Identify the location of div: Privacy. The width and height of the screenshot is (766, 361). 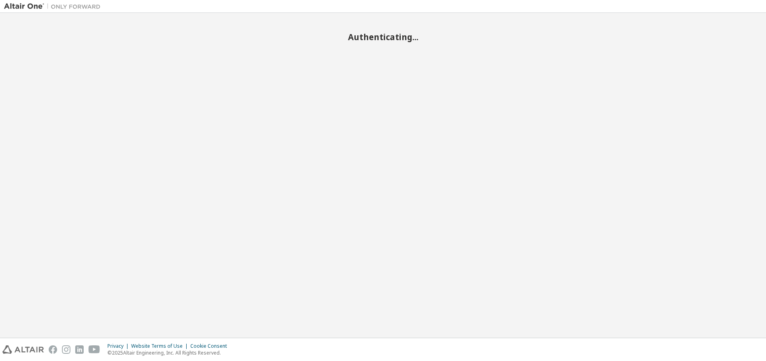
(119, 347).